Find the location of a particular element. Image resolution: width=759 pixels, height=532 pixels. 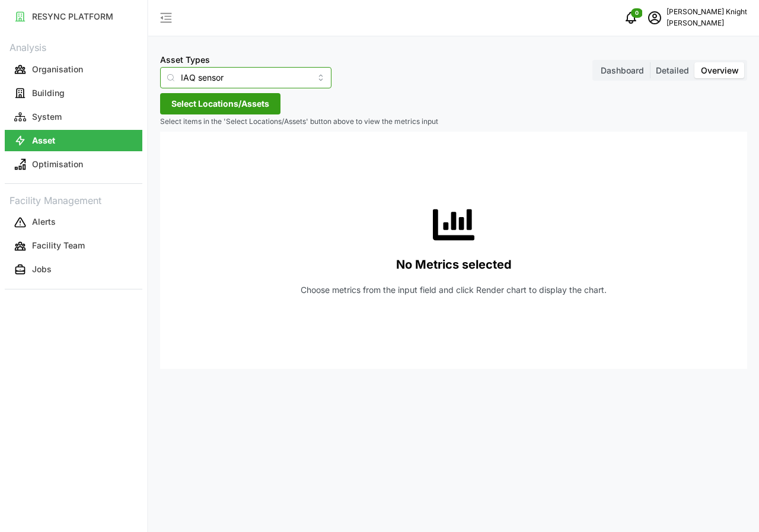

button: Facility Team is located at coordinates (73, 246).